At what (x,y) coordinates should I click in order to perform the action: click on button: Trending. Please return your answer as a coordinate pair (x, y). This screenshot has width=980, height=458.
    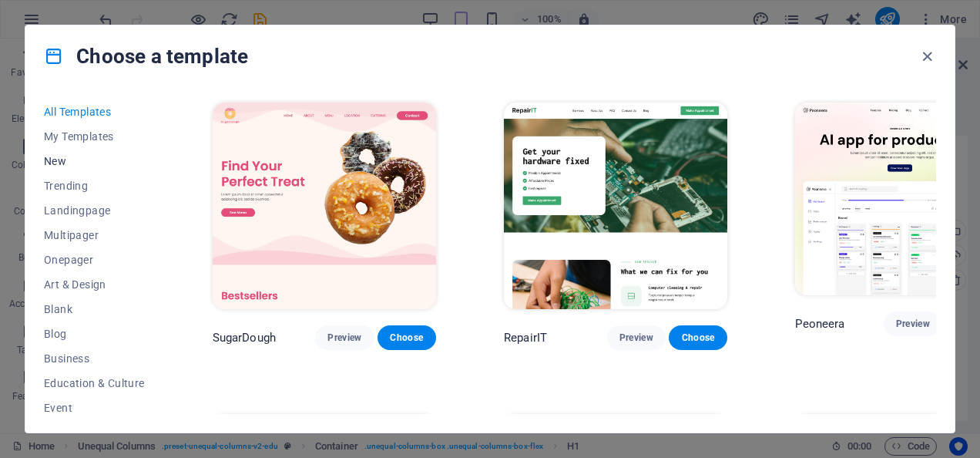
    Looking at the image, I should click on (94, 186).